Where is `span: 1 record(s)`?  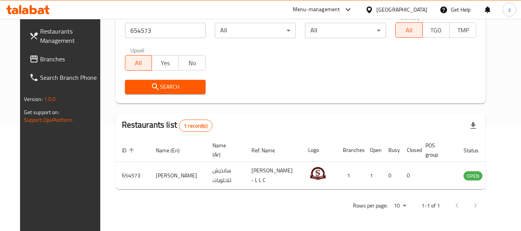 span: 1 record(s) is located at coordinates (196, 126).